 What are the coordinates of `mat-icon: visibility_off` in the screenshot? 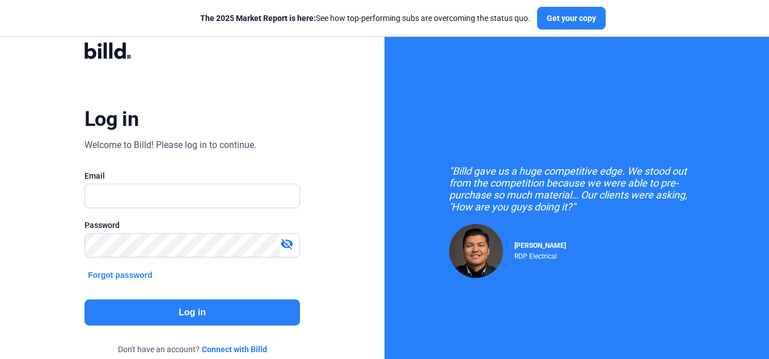 It's located at (287, 244).